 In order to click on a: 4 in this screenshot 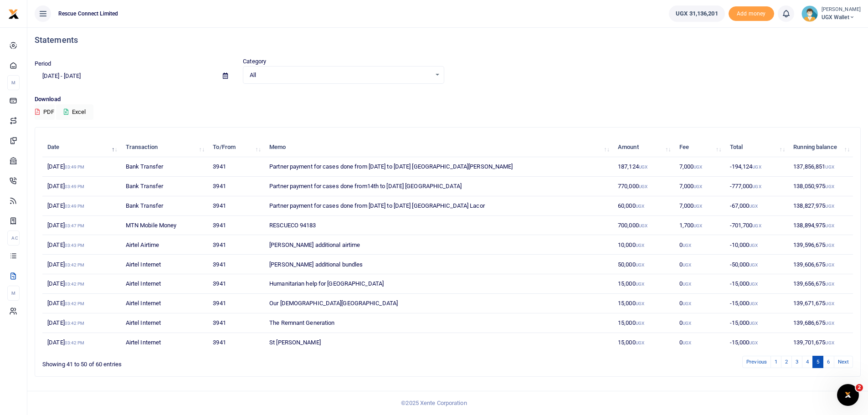, I will do `click(808, 362)`.